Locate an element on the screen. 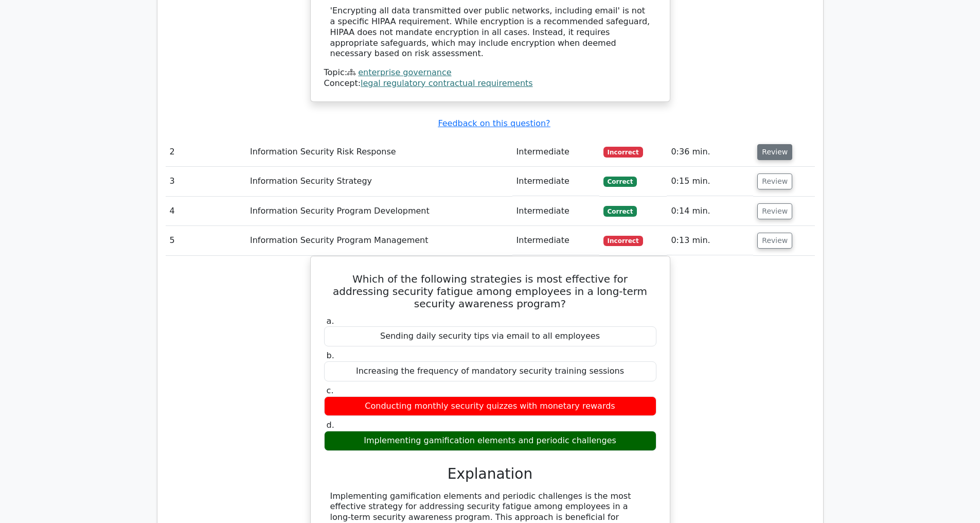 This screenshot has width=980, height=523. td: 3 is located at coordinates (206, 181).